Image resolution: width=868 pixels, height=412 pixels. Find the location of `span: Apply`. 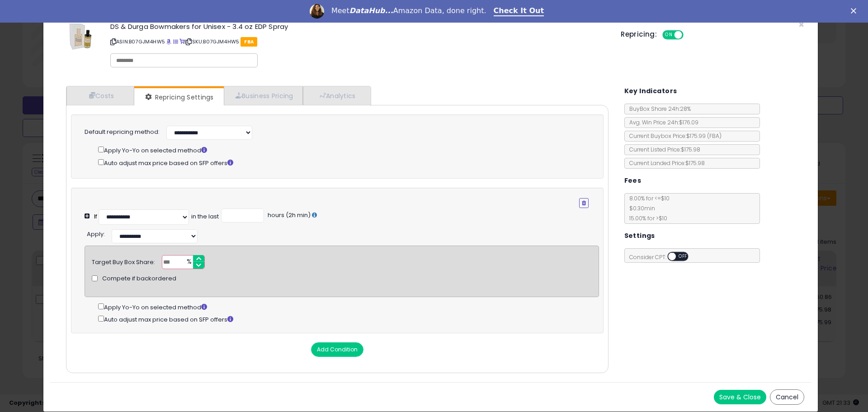

span: Apply is located at coordinates (95, 234).